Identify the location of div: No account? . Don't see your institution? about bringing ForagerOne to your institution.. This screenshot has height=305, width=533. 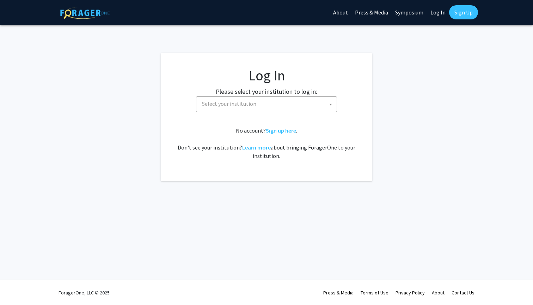
(266, 143).